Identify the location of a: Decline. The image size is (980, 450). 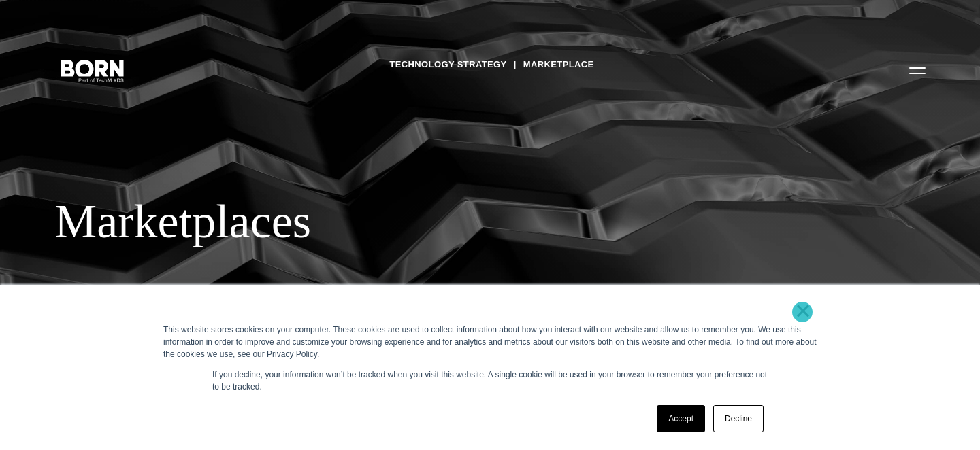
(739, 419).